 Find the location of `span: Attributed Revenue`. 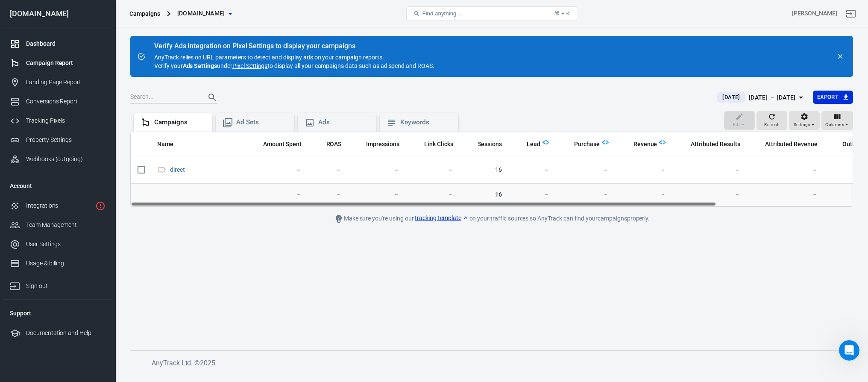

span: Attributed Revenue is located at coordinates (791, 144).